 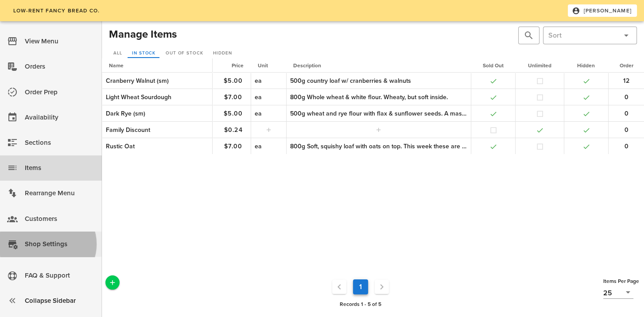 I want to click on span: In Stock, so click(x=143, y=53).